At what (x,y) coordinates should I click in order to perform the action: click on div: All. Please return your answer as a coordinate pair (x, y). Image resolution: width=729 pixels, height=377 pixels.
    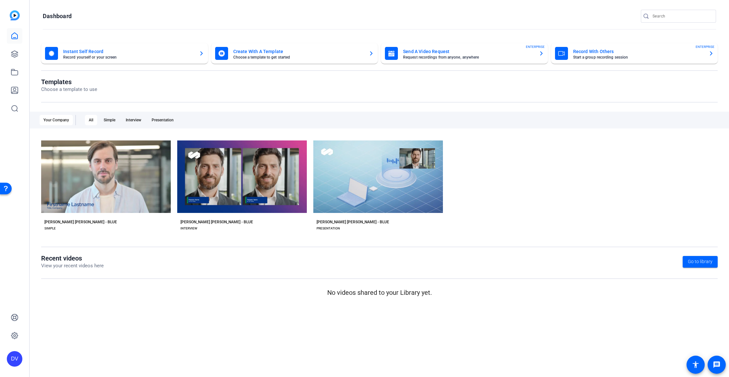
    Looking at the image, I should click on (91, 120).